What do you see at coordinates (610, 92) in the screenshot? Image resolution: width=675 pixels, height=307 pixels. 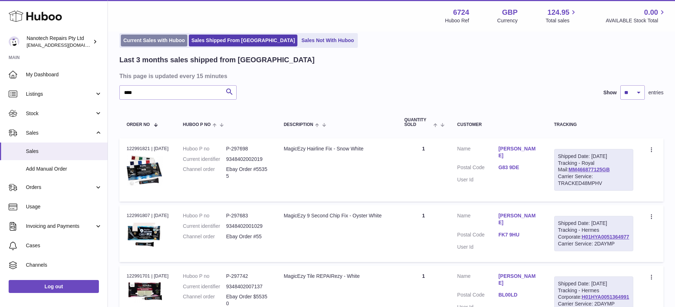 I see `label: Show` at bounding box center [610, 92].